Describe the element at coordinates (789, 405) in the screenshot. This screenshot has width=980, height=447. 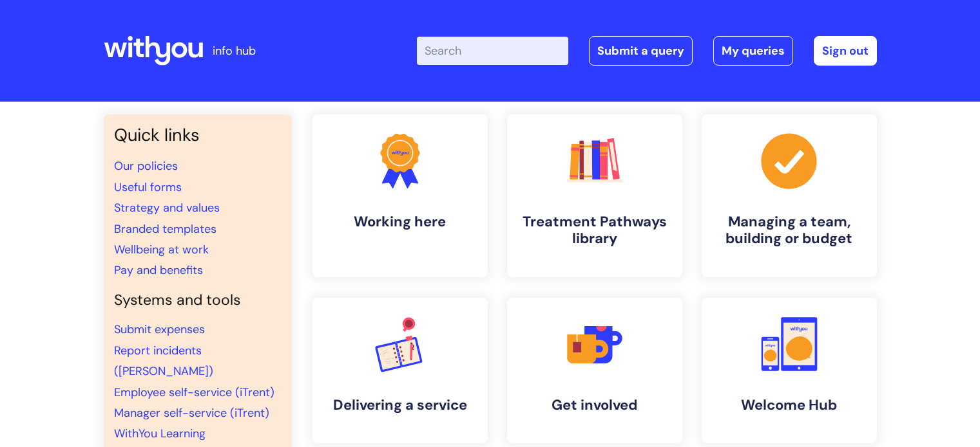
I see `h4: Welcome Hub` at that location.